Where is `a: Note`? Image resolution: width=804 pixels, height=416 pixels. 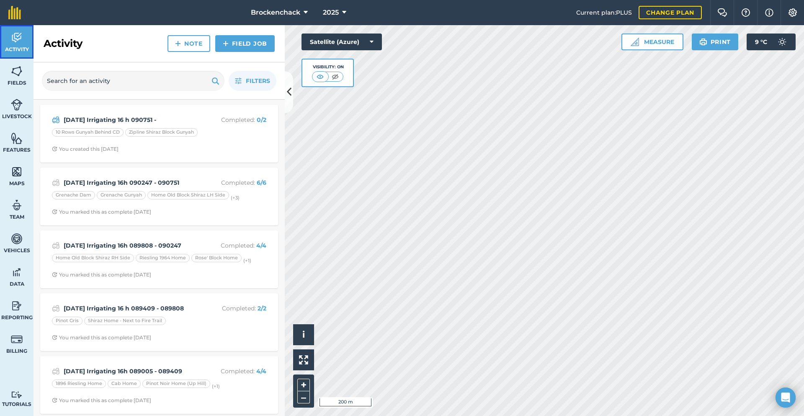
a: Note is located at coordinates (189, 44).